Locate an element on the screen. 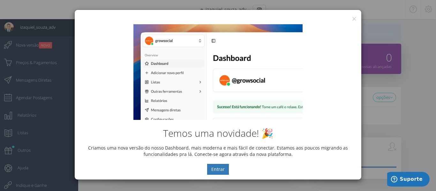 This screenshot has width=436, height=191. p: Criamos uma nova versão do nosso Dashboard, mais moderna e mais fácil de conectar. Estamos aos po... is located at coordinates (218, 151).